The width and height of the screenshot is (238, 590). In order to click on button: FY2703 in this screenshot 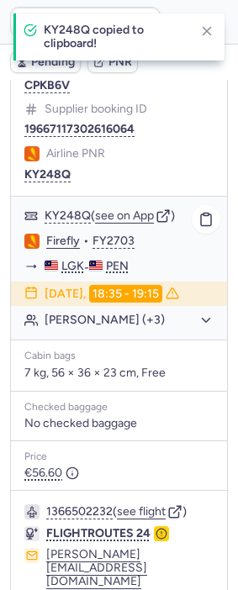, I will do `click(113, 241)`.